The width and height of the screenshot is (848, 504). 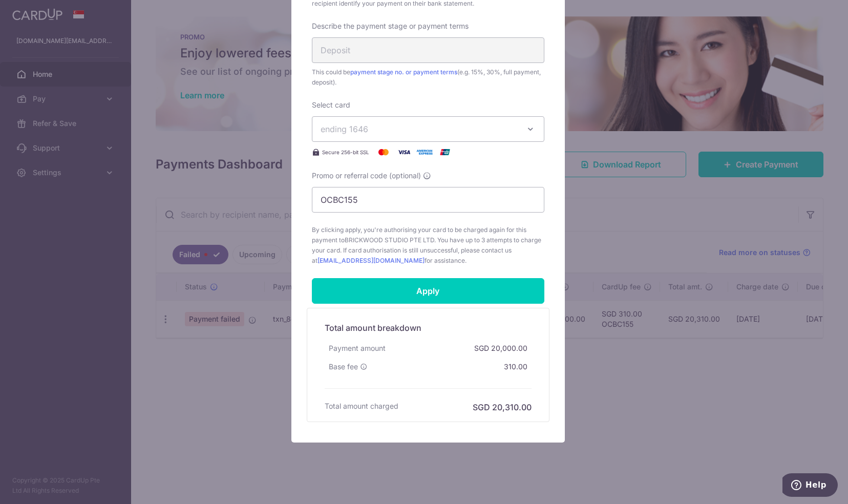 What do you see at coordinates (428, 290) in the screenshot?
I see `input: Apply` at bounding box center [428, 290].